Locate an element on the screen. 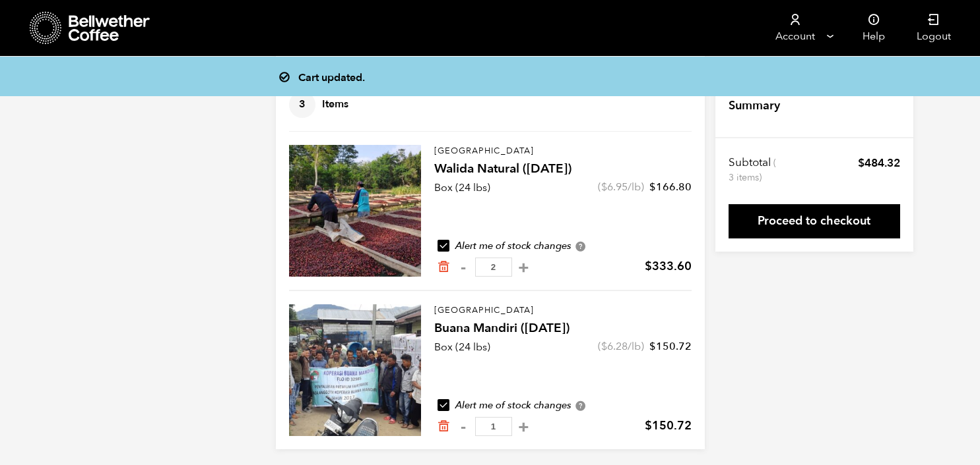  bdi: 6.95 is located at coordinates (614, 187).